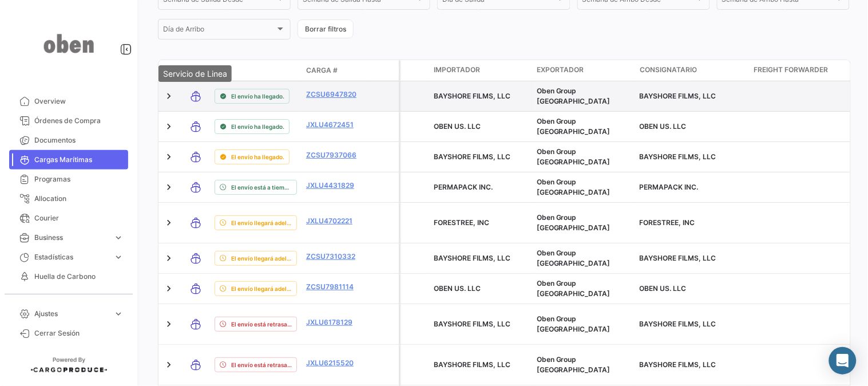  I want to click on span: Órdenes de Compra, so click(79, 121).